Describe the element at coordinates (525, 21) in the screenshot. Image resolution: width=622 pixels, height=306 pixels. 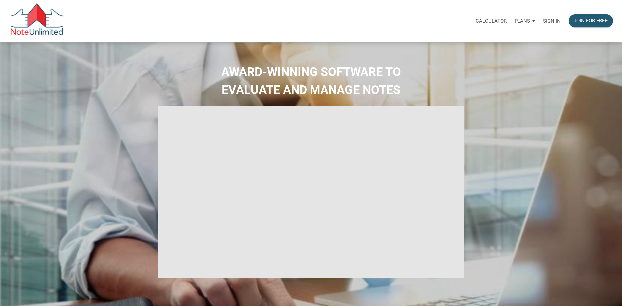
I see `button: Plans` at that location.